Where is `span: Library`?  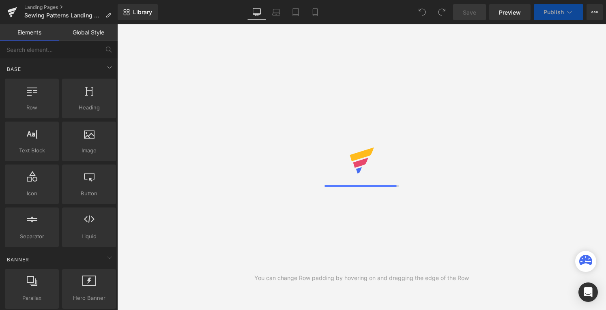 span: Library is located at coordinates (142, 12).